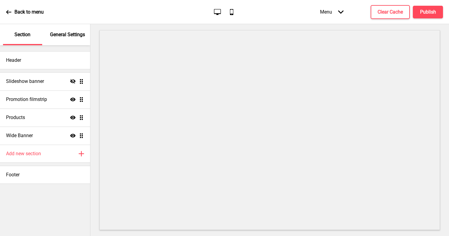 This screenshot has height=236, width=449. What do you see at coordinates (27, 99) in the screenshot?
I see `h4: Promotion filmstrip` at bounding box center [27, 99].